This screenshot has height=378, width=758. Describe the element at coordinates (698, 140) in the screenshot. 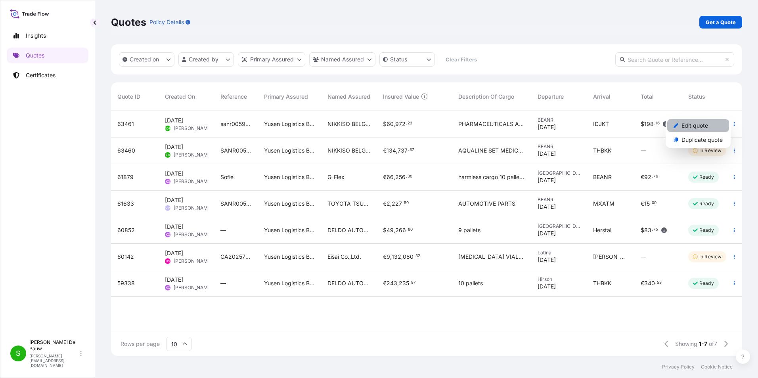

I see `a: Duplicate quote` at that location.